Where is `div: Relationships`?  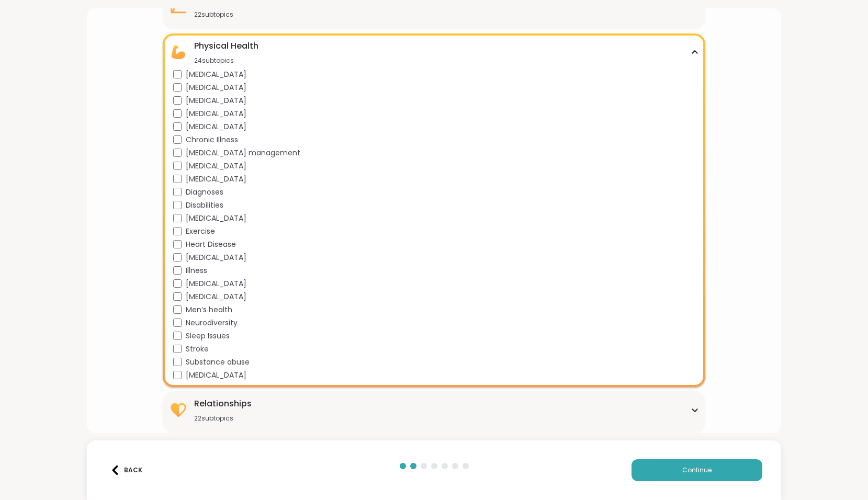
div: Relationships is located at coordinates (223, 404).